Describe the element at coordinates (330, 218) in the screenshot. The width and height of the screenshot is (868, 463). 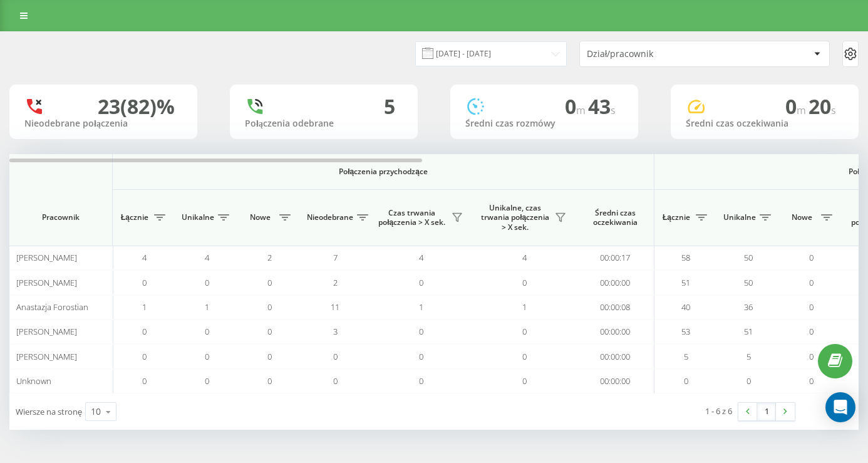
I see `span: Nieodebrane` at that location.